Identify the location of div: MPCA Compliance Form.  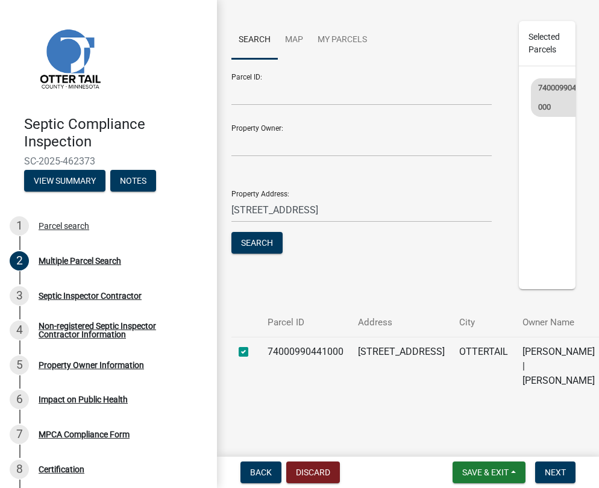
(84, 435).